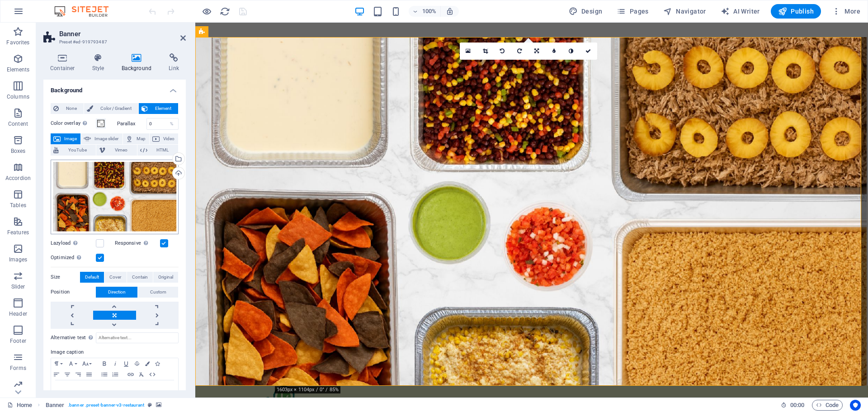 The height and width of the screenshot is (412, 868). I want to click on button: Font Family, so click(73, 364).